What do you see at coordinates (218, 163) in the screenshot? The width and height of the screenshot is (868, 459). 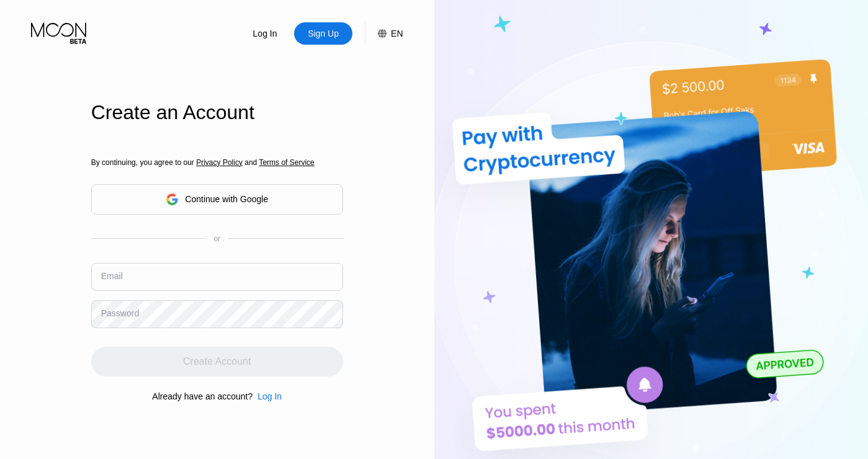 I see `div: By continuing, you agree to our` at bounding box center [218, 163].